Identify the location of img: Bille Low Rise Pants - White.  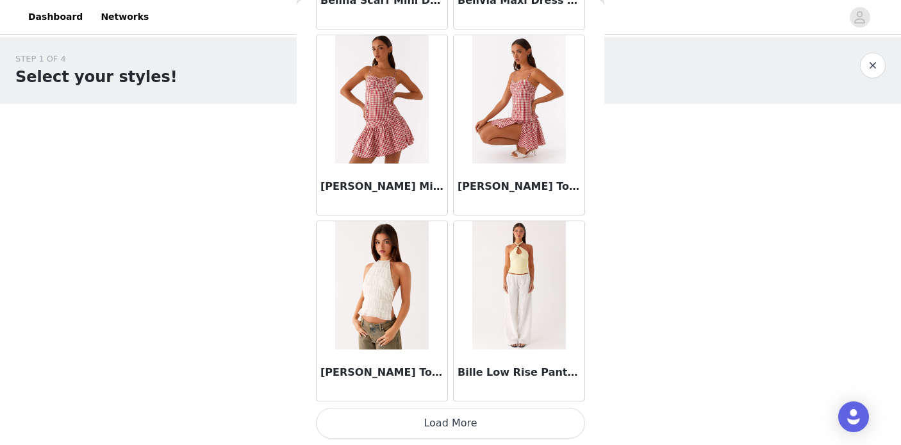
(518, 285).